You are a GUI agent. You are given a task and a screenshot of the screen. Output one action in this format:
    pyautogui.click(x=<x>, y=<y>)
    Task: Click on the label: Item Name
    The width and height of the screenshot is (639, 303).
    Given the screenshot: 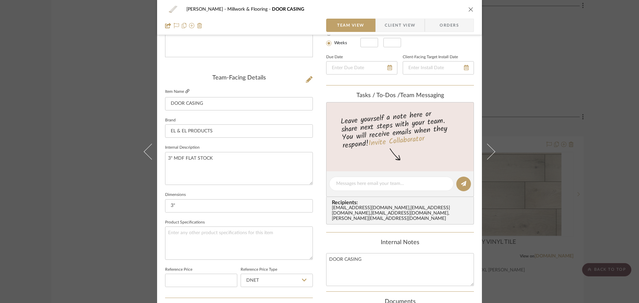 What is the action you would take?
    pyautogui.click(x=177, y=91)
    